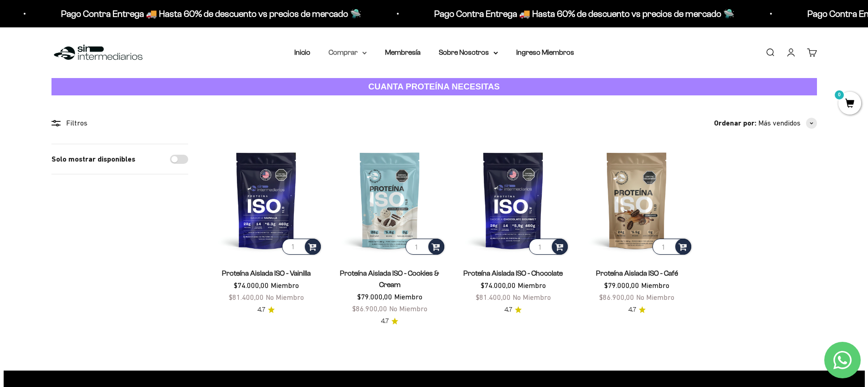  Describe the element at coordinates (434, 87) in the screenshot. I see `a: CUANTA PROTEÍNA NECESITAS` at that location.